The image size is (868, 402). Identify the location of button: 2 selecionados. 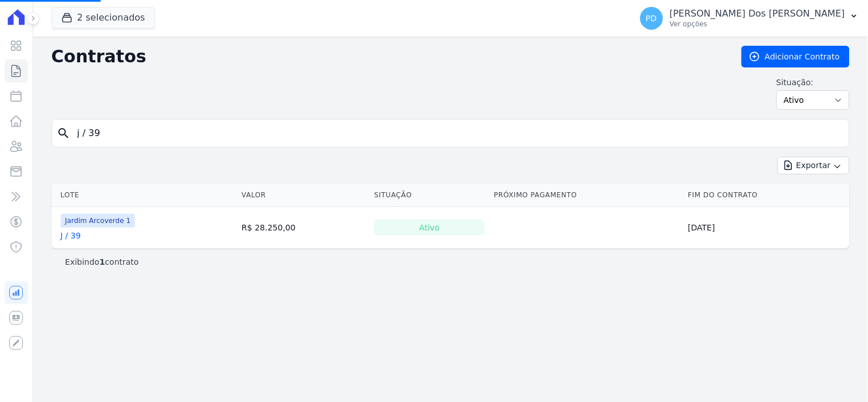
(103, 18).